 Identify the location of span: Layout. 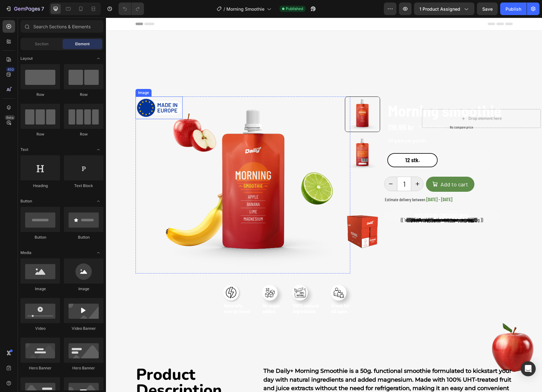
(27, 58).